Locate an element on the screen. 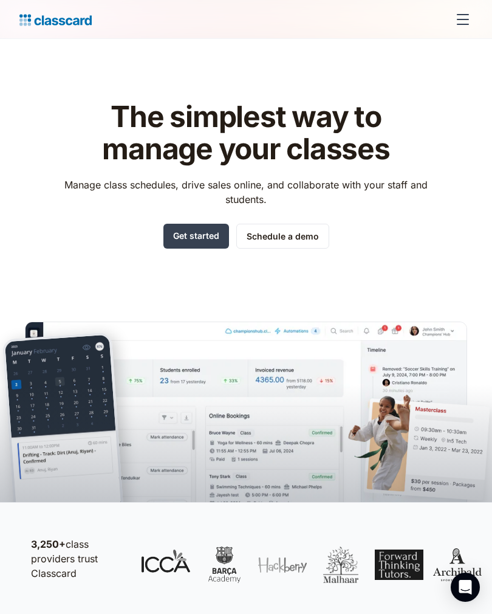 This screenshot has width=492, height=614. strong: 3,250+ is located at coordinates (48, 544).